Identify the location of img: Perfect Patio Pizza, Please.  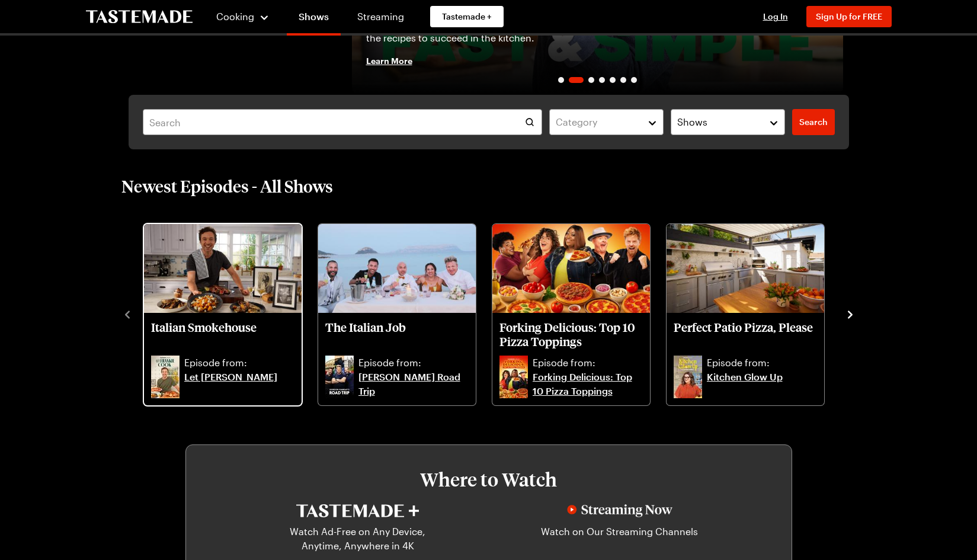
(745, 269).